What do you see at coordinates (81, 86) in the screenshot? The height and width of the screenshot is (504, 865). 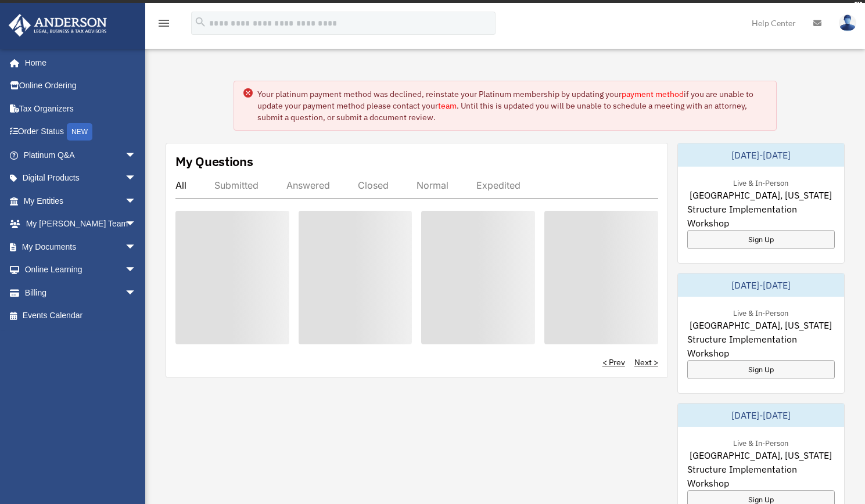 I see `a: Online Ordering` at bounding box center [81, 86].